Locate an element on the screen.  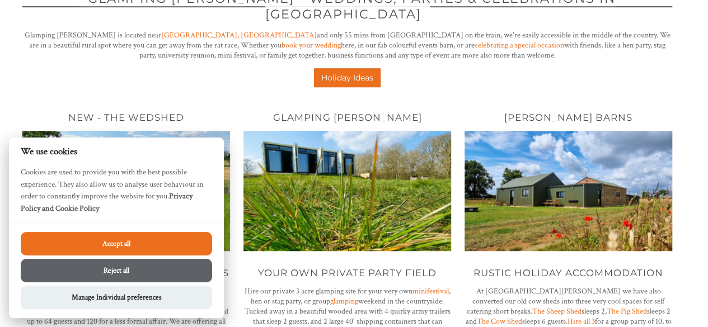
button: Accept all is located at coordinates (116, 244).